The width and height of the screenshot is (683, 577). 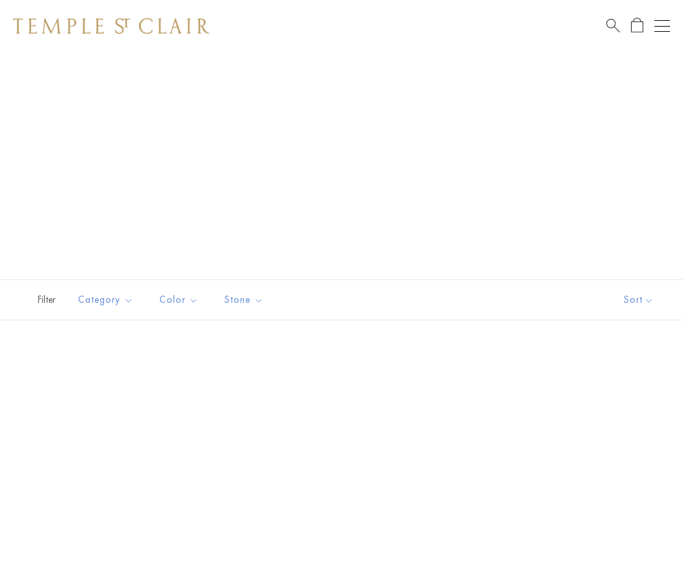 What do you see at coordinates (179, 300) in the screenshot?
I see `button: Color` at bounding box center [179, 300].